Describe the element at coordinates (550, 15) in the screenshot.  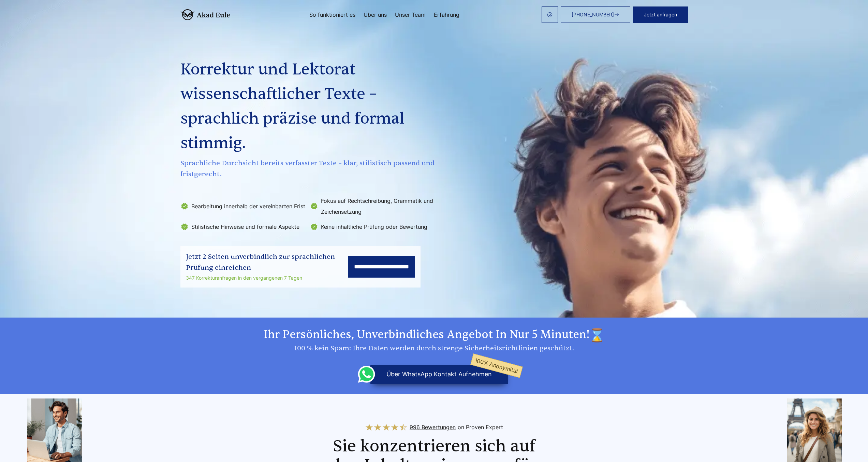
I see `img: email` at that location.